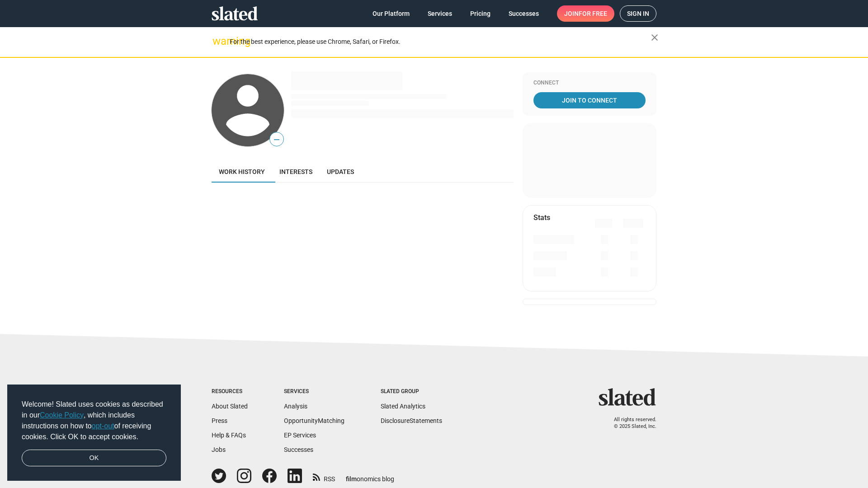 The width and height of the screenshot is (868, 488). I want to click on a: Help & FAQs, so click(229, 436).